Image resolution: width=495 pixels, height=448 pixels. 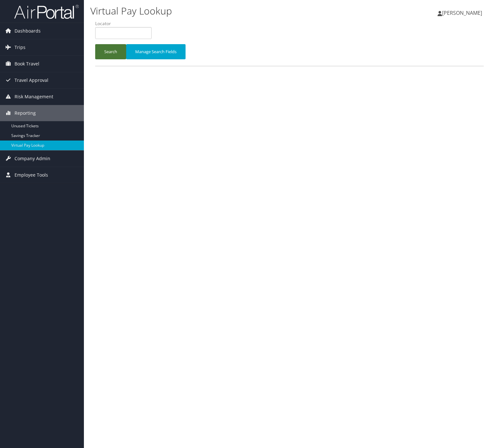 I want to click on span: Book Travel, so click(x=27, y=64).